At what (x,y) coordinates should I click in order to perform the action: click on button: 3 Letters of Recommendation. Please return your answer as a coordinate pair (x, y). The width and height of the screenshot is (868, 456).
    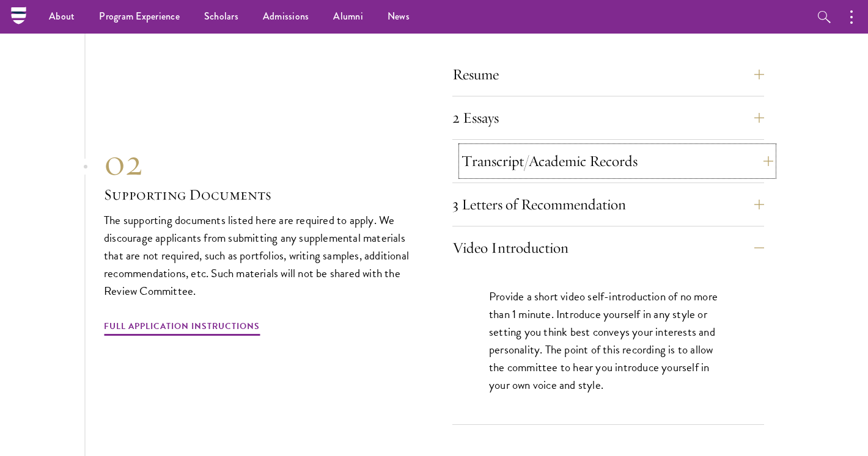
    Looking at the image, I should click on (608, 204).